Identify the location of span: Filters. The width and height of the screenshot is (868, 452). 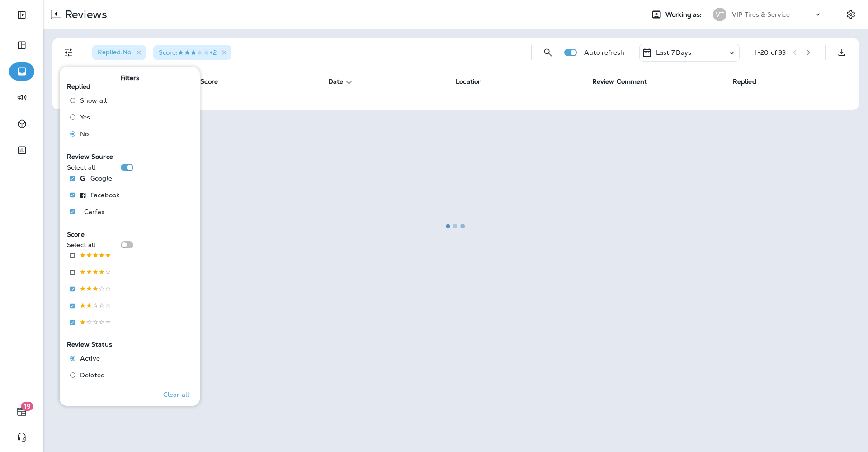
(129, 78).